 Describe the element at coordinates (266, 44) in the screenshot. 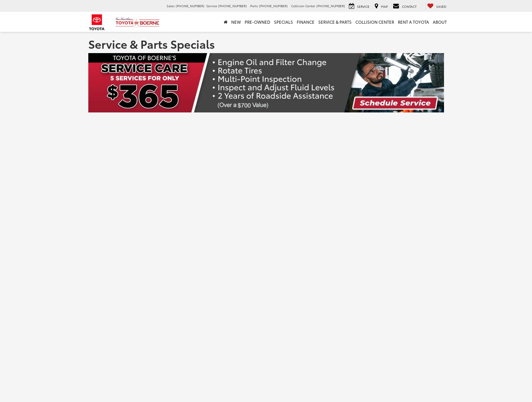

I see `h1: Service & Parts Specials` at that location.